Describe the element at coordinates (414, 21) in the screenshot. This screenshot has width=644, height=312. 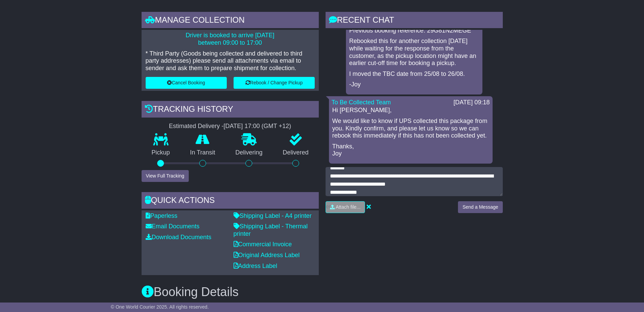
I see `div: RECENT CHAT` at that location.